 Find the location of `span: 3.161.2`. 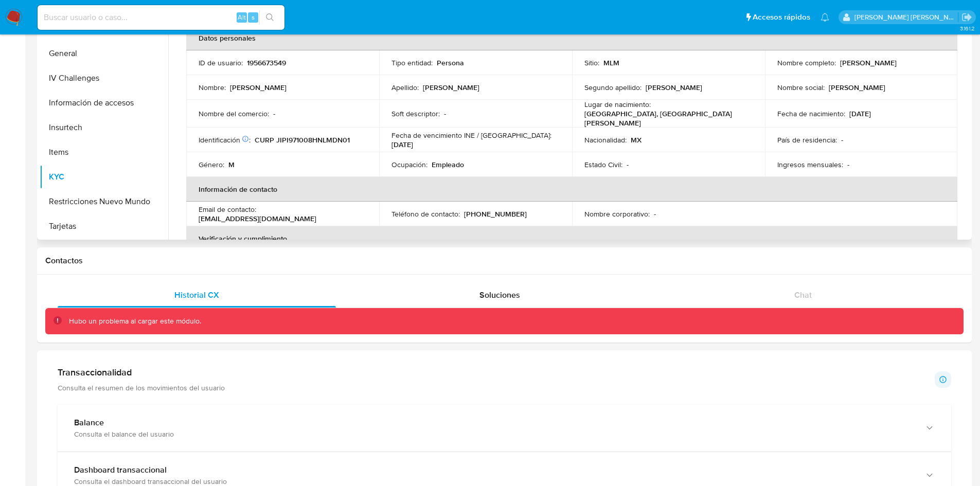

span: 3.161.2 is located at coordinates (967, 28).